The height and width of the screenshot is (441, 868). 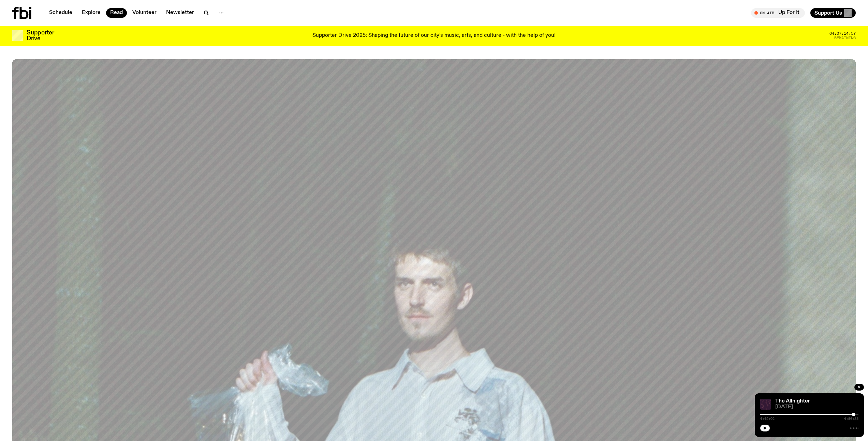 I want to click on a: Newsletter, so click(x=180, y=13).